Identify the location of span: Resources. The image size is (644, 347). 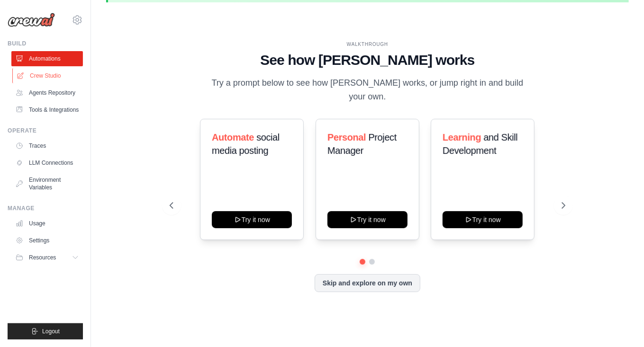
(42, 258).